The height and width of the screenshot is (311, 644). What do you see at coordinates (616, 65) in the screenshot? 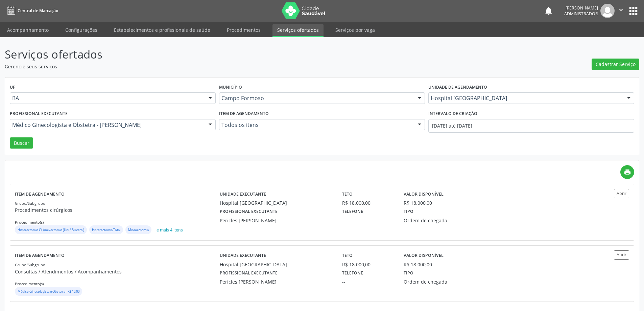
I see `button: Cadastrar Serviço` at bounding box center [616, 65].